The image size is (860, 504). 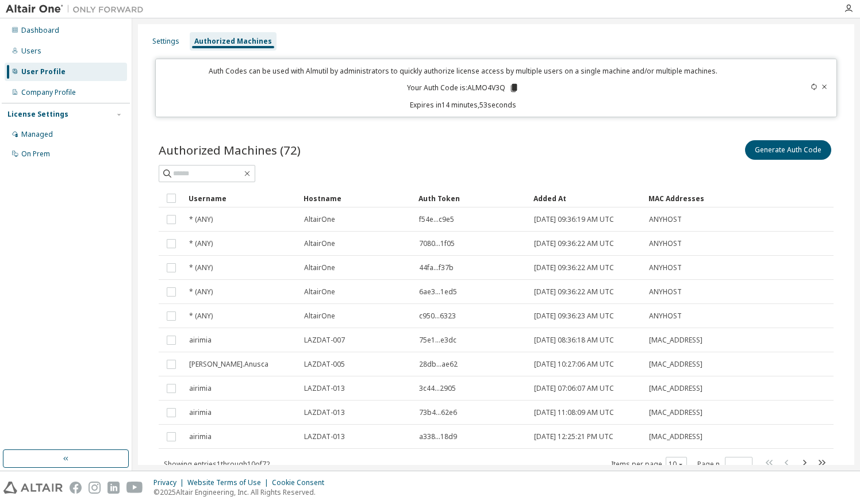 I want to click on div: On Prem, so click(x=35, y=154).